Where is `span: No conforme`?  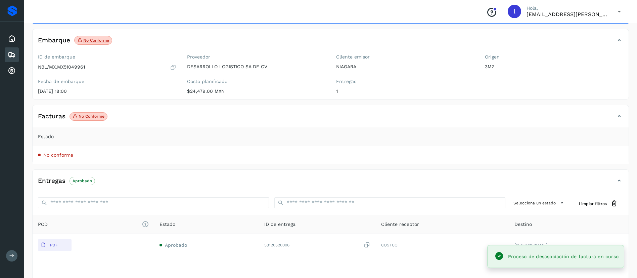 span: No conforme is located at coordinates (58, 155).